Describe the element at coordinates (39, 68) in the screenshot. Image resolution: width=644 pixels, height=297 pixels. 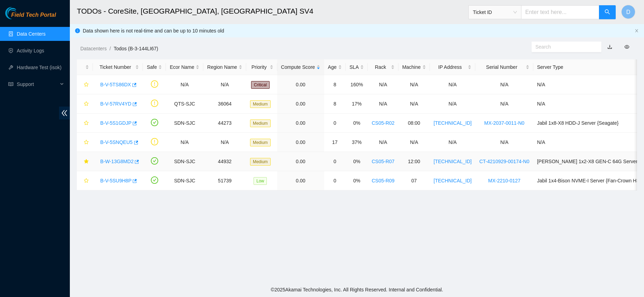
I see `a: Hardware Test (isok)` at that location.